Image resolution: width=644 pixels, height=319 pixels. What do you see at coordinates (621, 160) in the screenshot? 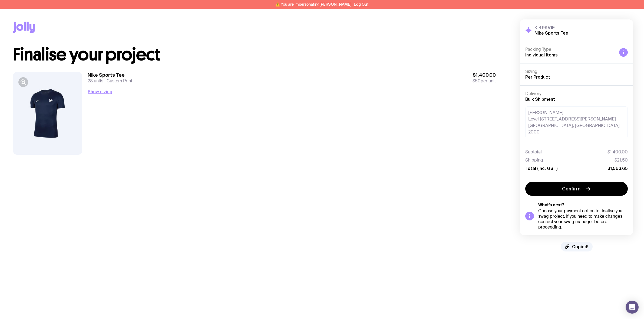
I see `span: $21.50` at bounding box center [621, 160].